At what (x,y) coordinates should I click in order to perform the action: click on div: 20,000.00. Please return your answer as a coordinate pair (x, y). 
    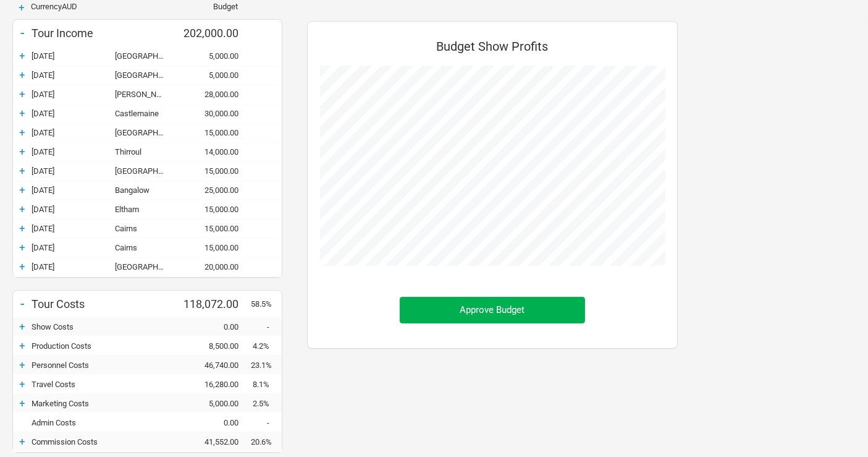
    Looking at the image, I should click on (213, 266).